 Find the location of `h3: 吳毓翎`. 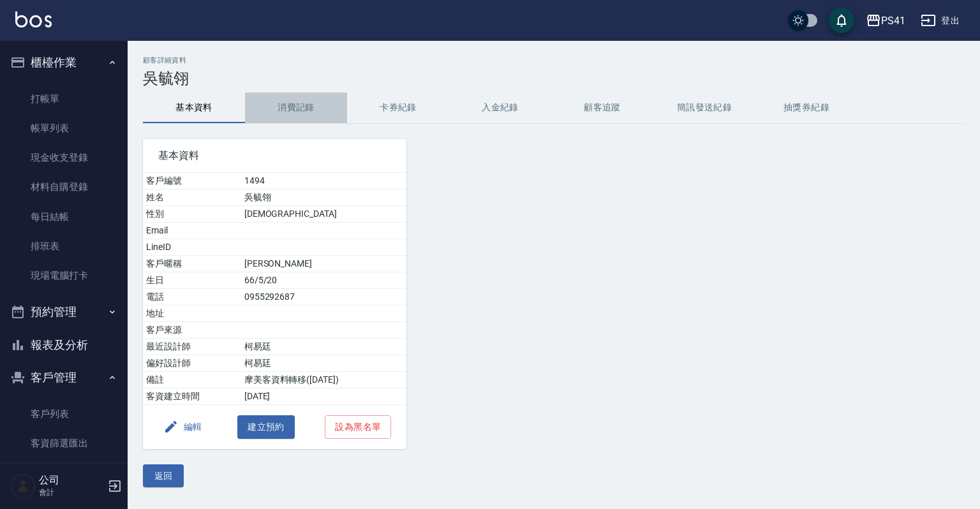

h3: 吳毓翎 is located at coordinates (554, 79).